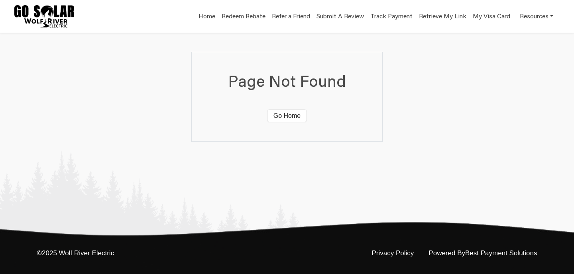  I want to click on a: Track Payment, so click(391, 17).